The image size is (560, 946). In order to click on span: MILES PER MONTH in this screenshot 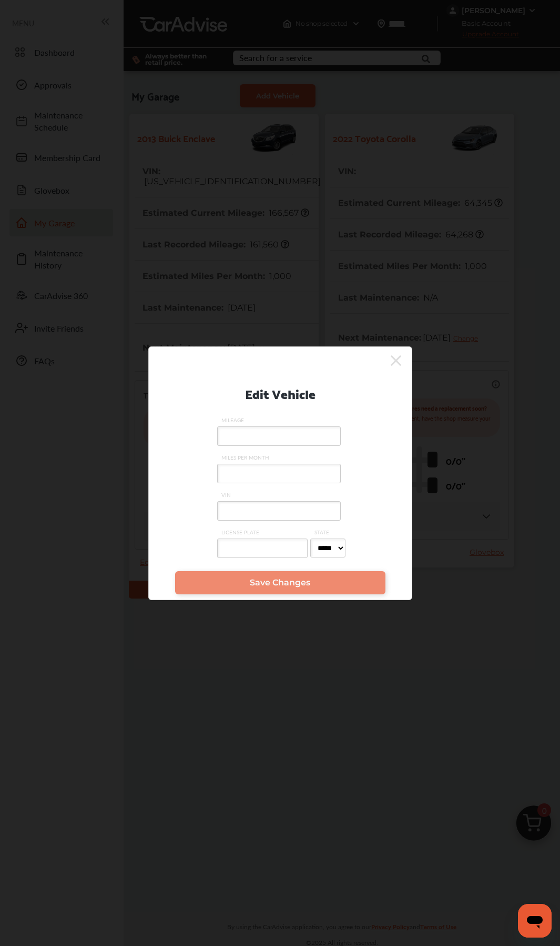, I will do `click(280, 458)`.